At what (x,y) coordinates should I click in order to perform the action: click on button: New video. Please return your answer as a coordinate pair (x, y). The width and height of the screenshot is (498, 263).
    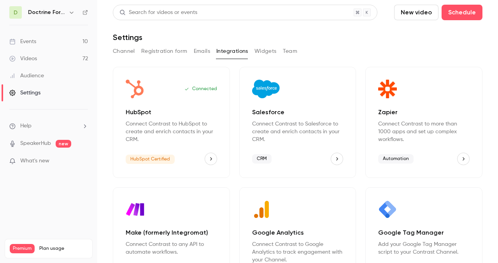
    Looking at the image, I should click on (416, 12).